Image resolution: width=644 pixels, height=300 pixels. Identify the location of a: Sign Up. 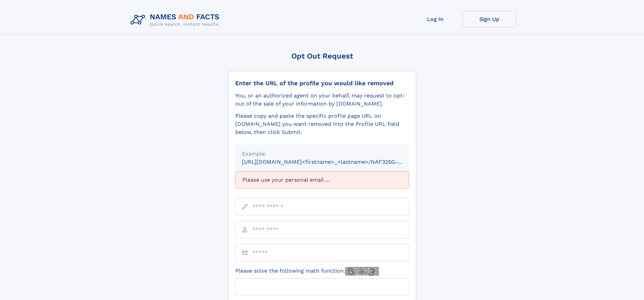
(489, 19).